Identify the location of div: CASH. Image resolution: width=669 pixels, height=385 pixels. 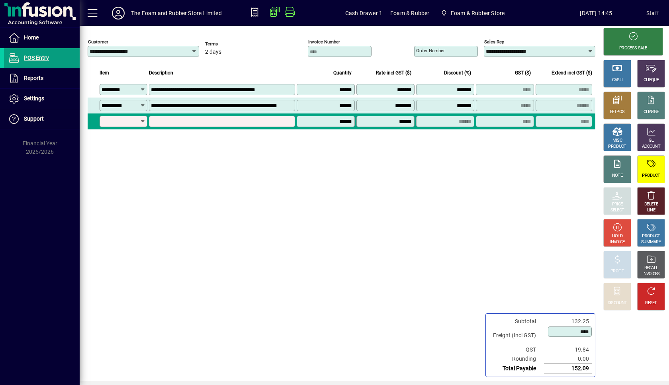
(617, 80).